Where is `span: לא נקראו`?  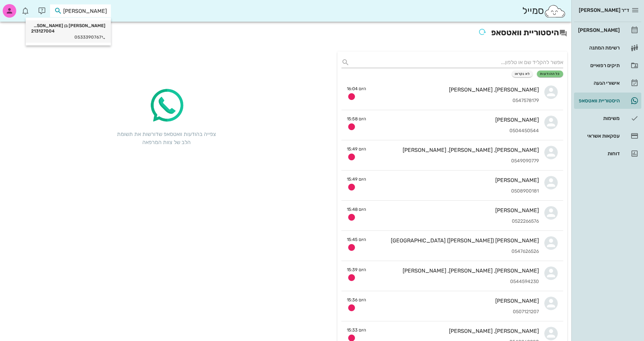
span: לא נקראו is located at coordinates (523, 74).